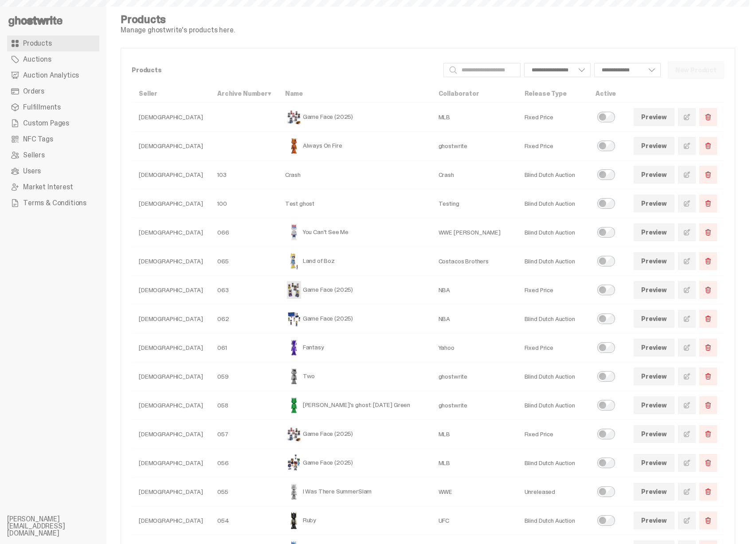 The height and width of the screenshot is (544, 756). Describe the element at coordinates (354, 347) in the screenshot. I see `td: Fantasy` at that location.